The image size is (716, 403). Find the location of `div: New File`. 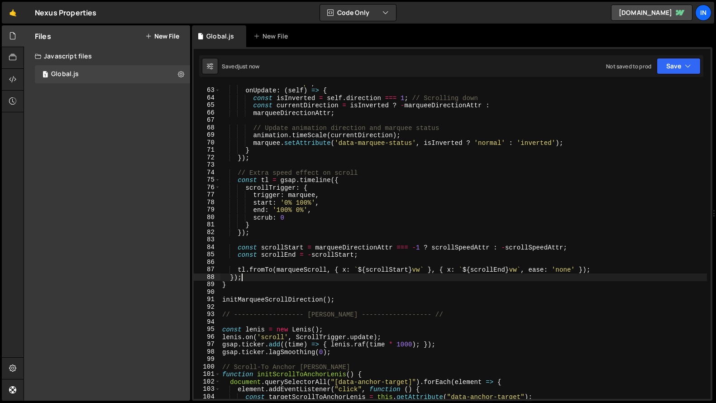

div: New File is located at coordinates (273, 36).